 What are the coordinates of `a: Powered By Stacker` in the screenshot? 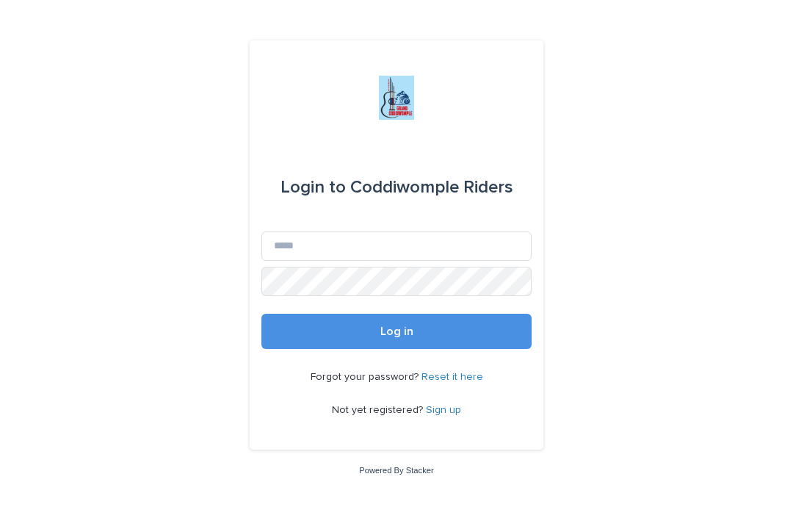 It's located at (396, 470).